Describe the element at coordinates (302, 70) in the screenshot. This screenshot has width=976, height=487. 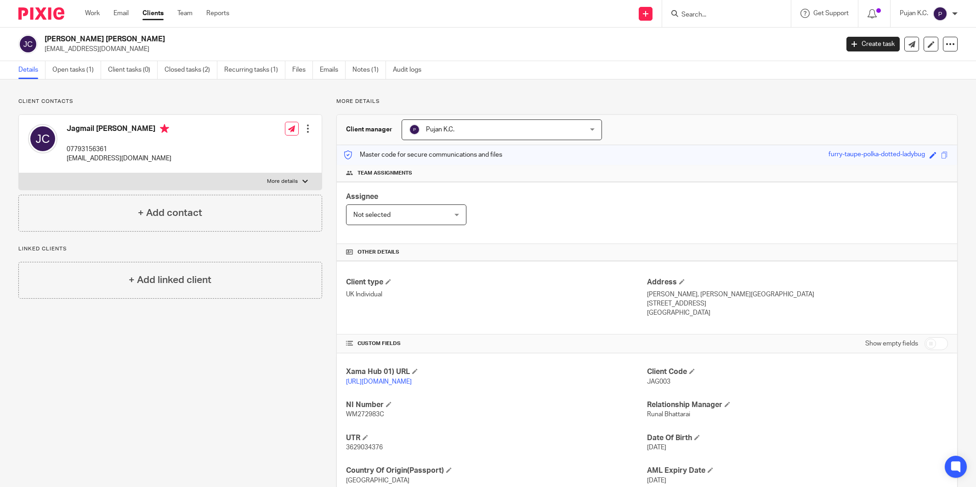
I see `a: Files` at that location.